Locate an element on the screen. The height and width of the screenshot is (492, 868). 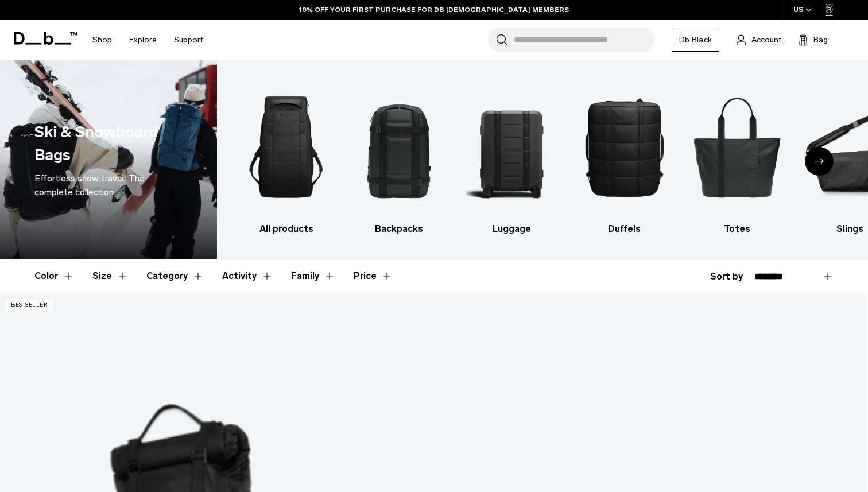
a: Shop is located at coordinates (102, 39).